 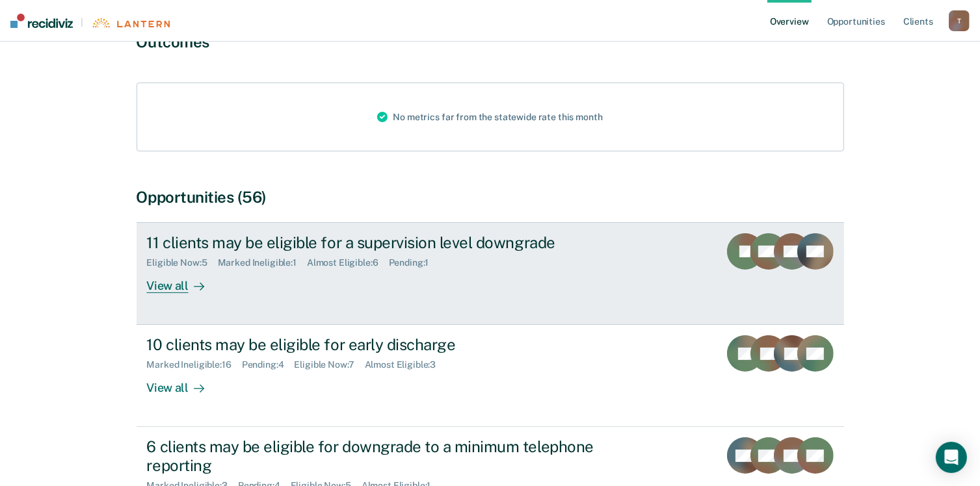 I want to click on div: 6 clients may be eligible for downgrade to a minimum telephone reporting, so click(x=375, y=456).